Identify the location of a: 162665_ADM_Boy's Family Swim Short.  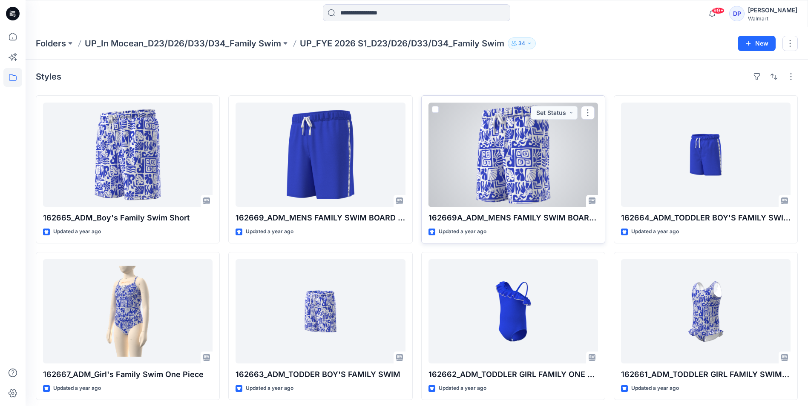
(128, 155).